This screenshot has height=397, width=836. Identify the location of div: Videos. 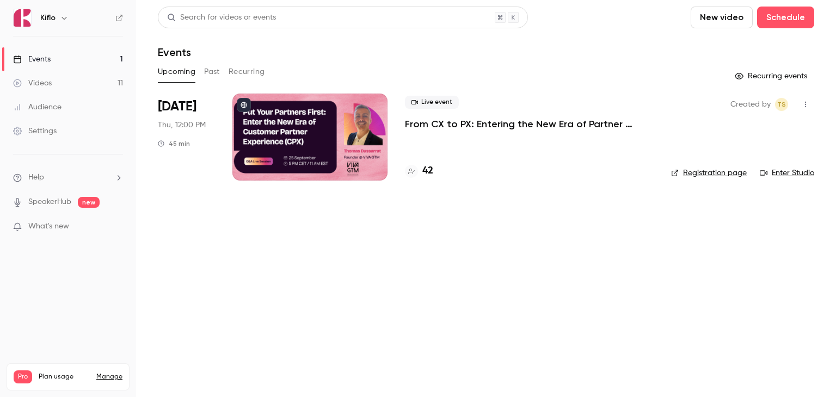
(32, 83).